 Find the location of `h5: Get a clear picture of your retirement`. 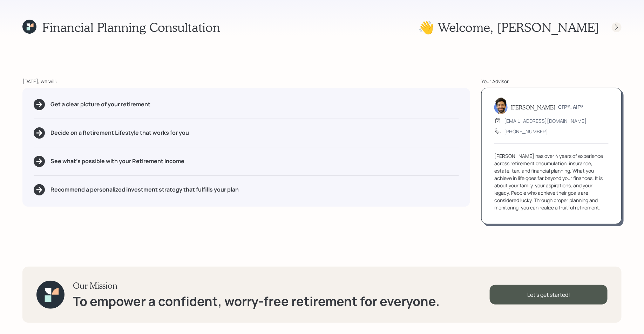

h5: Get a clear picture of your retirement is located at coordinates (100, 104).